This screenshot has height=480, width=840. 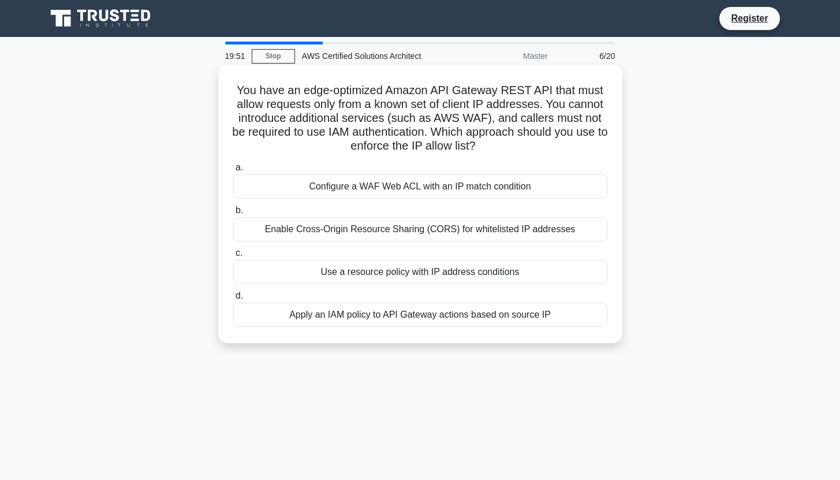 I want to click on div: 6/20, so click(x=588, y=56).